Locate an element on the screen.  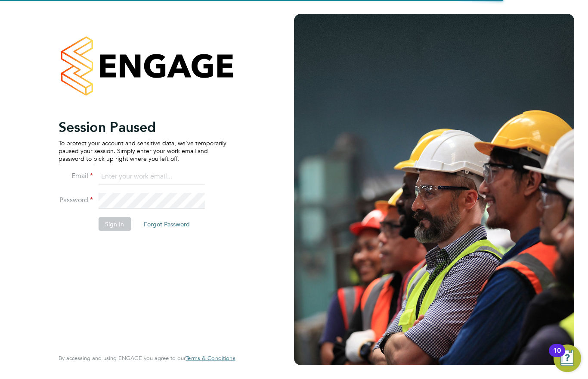
p: To protect your account and sensitive data, we've temporarily paused your session. Simply enter y... is located at coordinates (142, 150).